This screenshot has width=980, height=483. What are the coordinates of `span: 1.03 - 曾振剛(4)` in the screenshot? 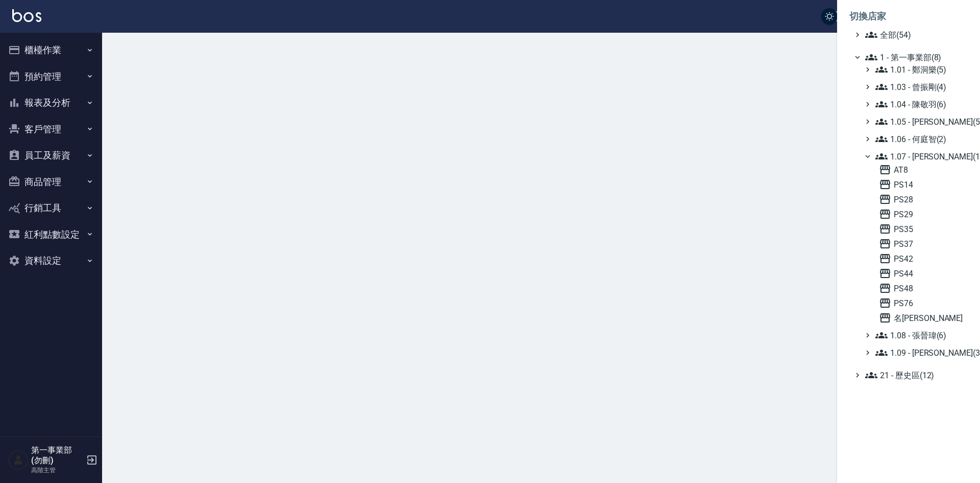 It's located at (920, 87).